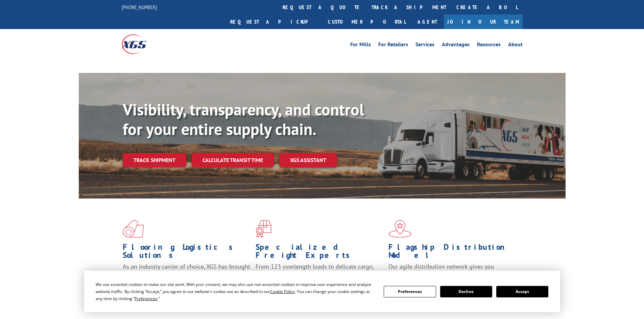 Image resolution: width=644 pixels, height=319 pixels. I want to click on a: Advantages, so click(455, 46).